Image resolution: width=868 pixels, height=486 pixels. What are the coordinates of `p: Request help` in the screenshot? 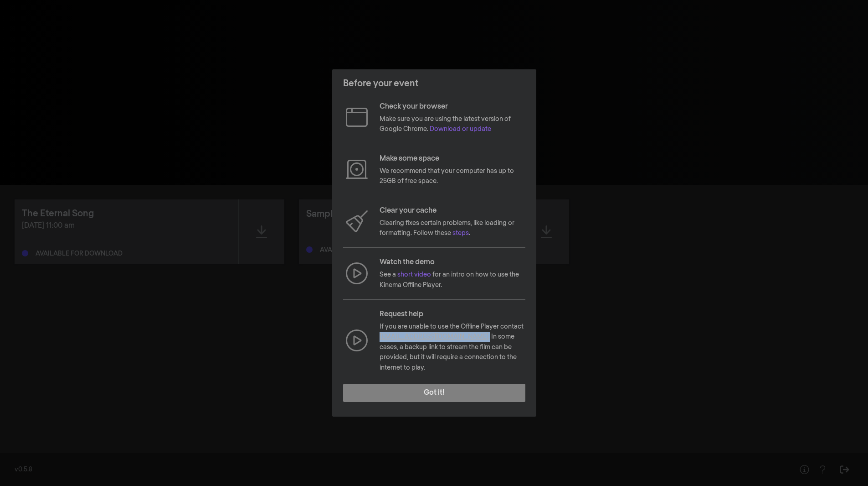 It's located at (453, 315).